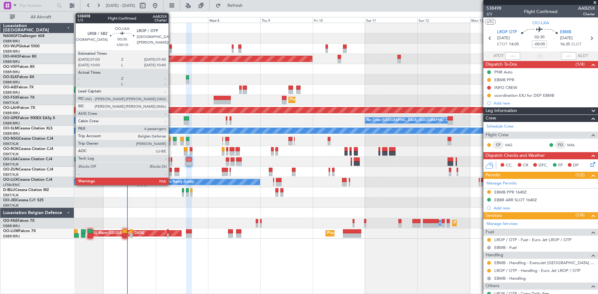 The image size is (598, 294). I want to click on a: LFSN/ENC, so click(12, 185).